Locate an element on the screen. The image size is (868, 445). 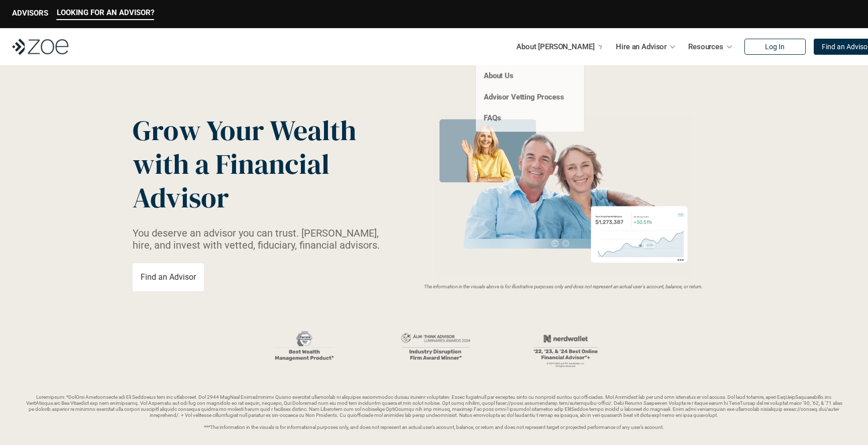
span: Grow Your Wealth is located at coordinates (244, 130).